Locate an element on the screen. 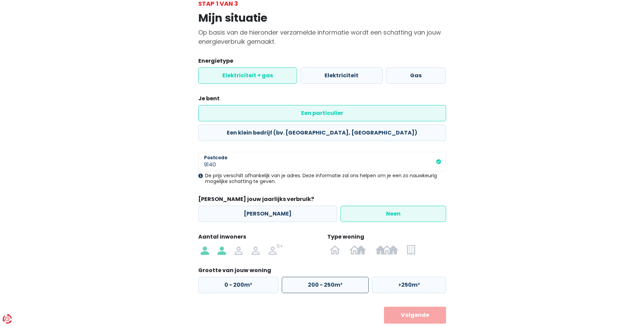 This screenshot has height=326, width=644. legend: Type woning is located at coordinates (386, 238).